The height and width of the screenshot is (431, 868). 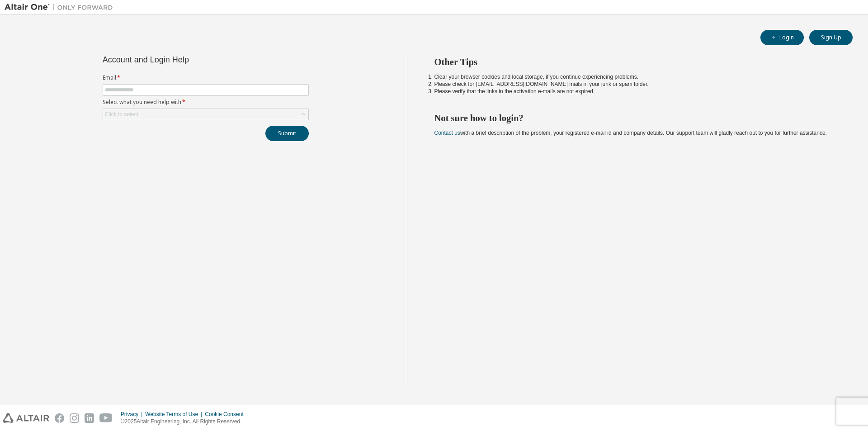 What do you see at coordinates (782, 37) in the screenshot?
I see `button: Login` at bounding box center [782, 37].